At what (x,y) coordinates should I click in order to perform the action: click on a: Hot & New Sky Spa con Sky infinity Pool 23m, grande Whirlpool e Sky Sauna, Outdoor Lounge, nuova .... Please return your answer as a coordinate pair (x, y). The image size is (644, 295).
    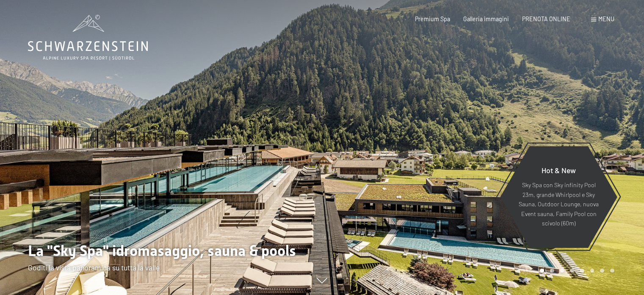
    Looking at the image, I should click on (558, 196).